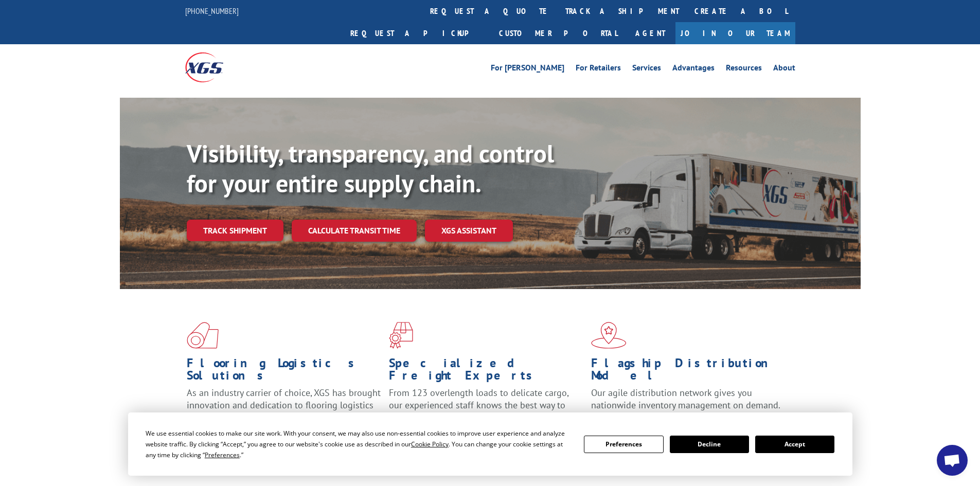 This screenshot has height=486, width=980. I want to click on p: From 123 overlength loads to delicate cargo, our experienced staff knows the best way to move you..., so click(486, 410).